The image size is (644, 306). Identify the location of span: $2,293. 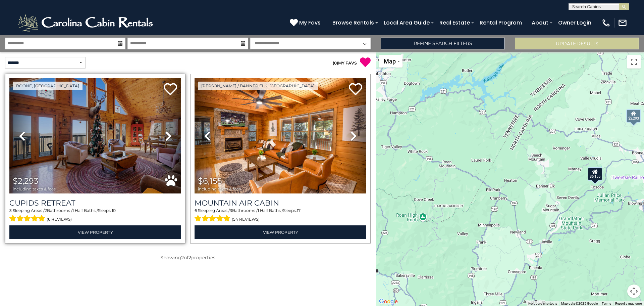
(26, 181).